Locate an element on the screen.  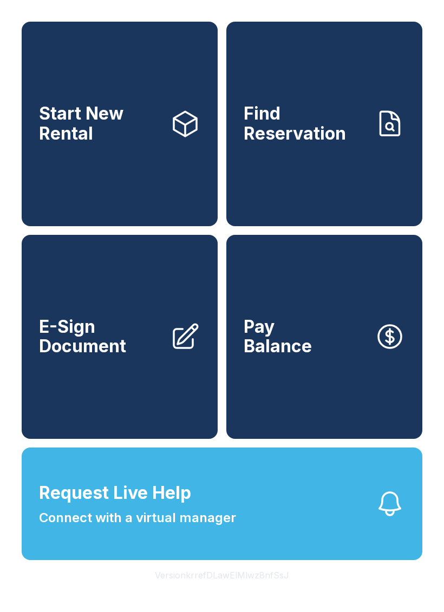
a: Find Reservation is located at coordinates (324, 124).